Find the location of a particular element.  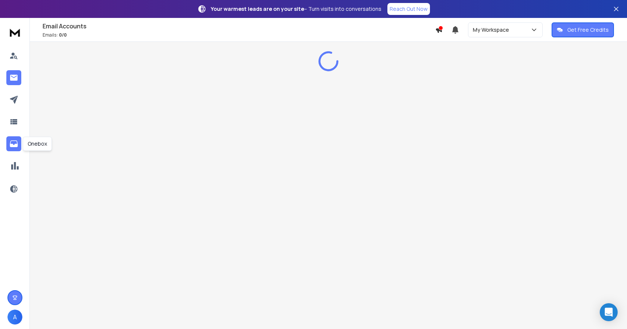

span: 0 / 0 is located at coordinates (63, 35).